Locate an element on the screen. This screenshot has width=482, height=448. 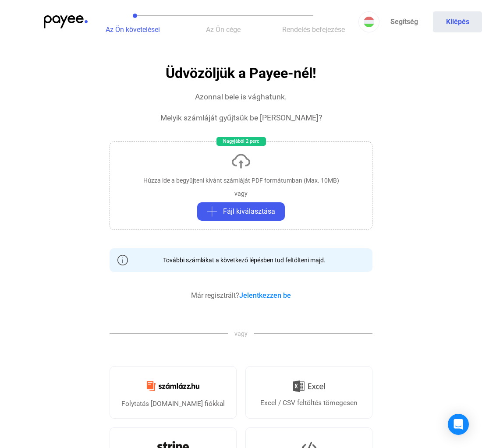
a: Excel / CSV feltöltés tömegesen is located at coordinates (309, 393).